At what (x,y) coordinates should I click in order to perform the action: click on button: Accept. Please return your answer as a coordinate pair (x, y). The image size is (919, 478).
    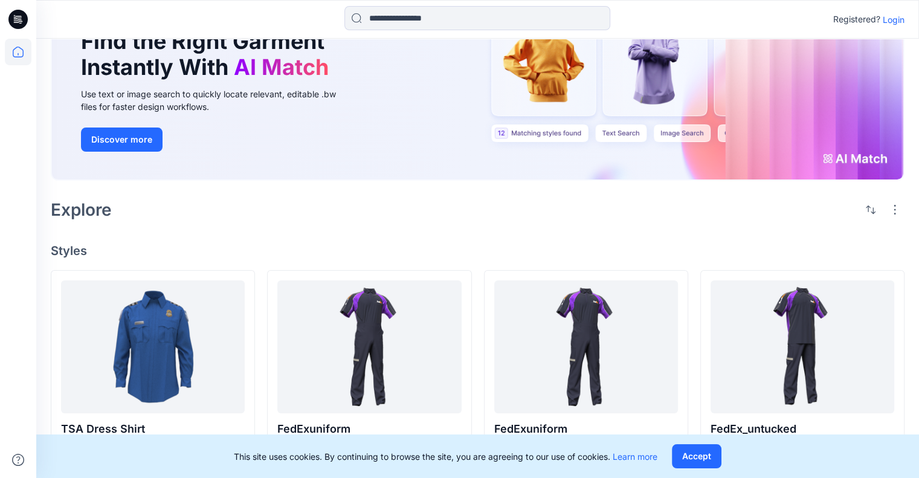
    Looking at the image, I should click on (697, 456).